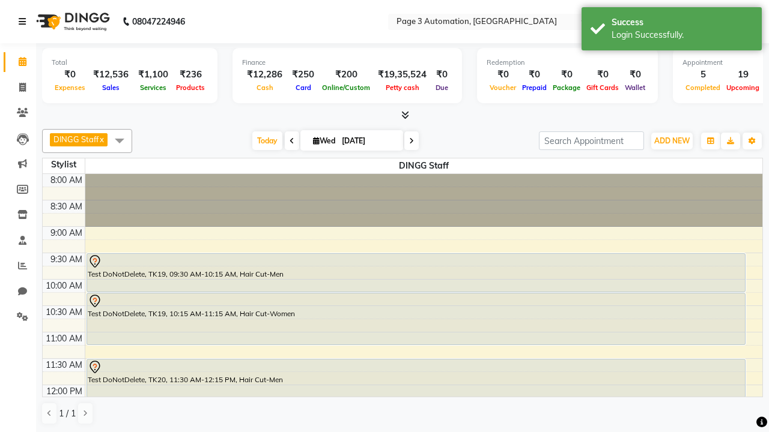 The width and height of the screenshot is (769, 432). What do you see at coordinates (742, 74) in the screenshot?
I see `div: 19` at bounding box center [742, 74].